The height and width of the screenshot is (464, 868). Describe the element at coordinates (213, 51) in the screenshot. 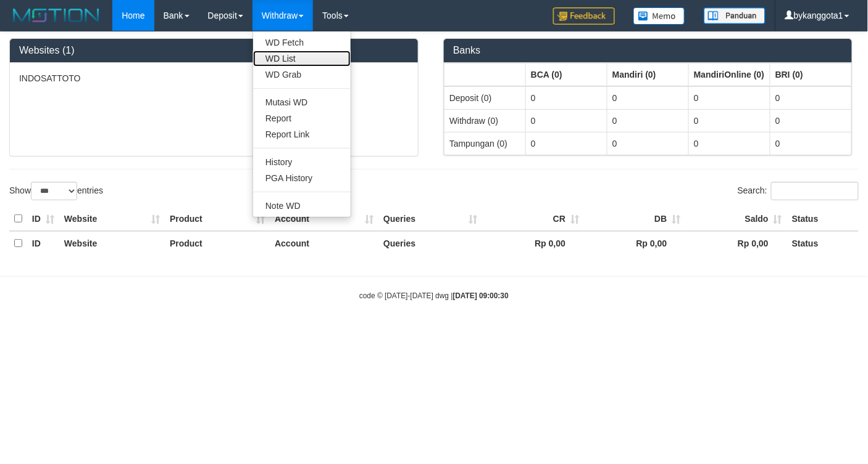

I see `h3: Websites (1)` at that location.